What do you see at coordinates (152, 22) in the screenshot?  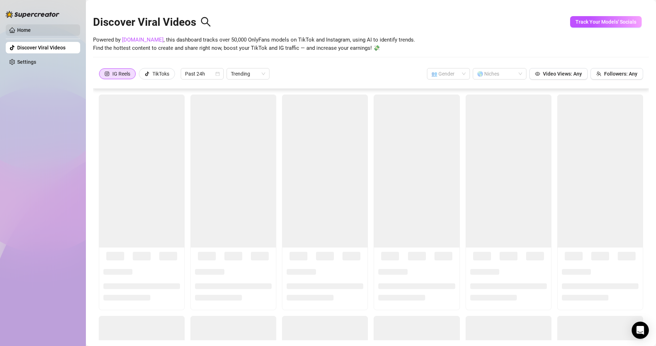 I see `h2: Discover Viral Videos` at bounding box center [152, 22].